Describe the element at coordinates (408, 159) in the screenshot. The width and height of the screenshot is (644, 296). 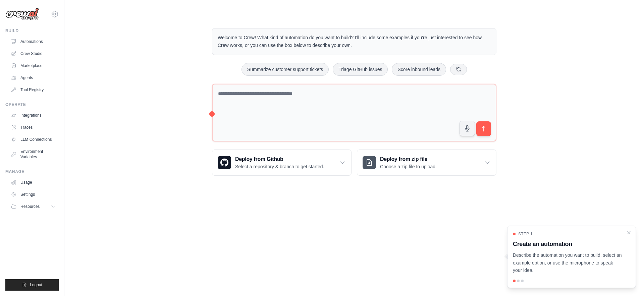
I see `h3: Deploy from zip file` at that location.